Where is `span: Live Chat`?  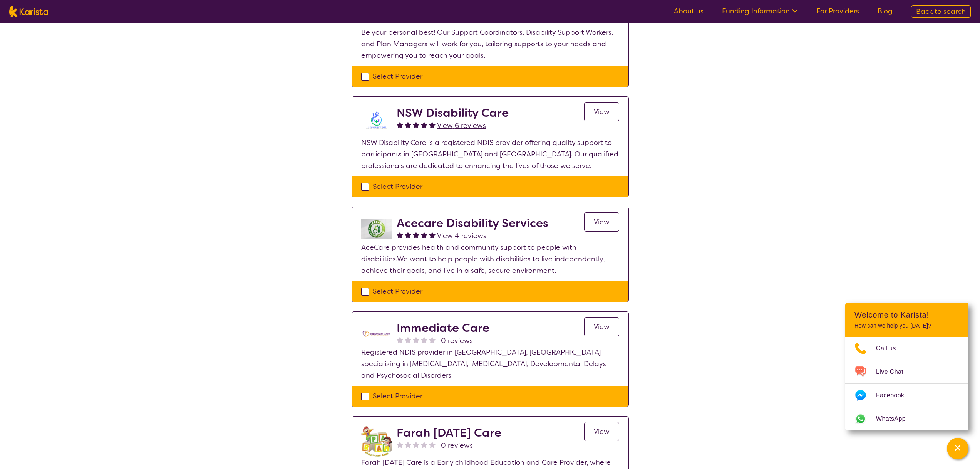 span: Live Chat is located at coordinates (894, 372).